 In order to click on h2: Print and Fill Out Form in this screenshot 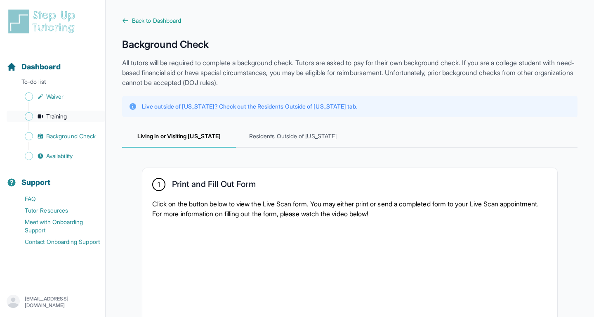, I will do `click(214, 186)`.